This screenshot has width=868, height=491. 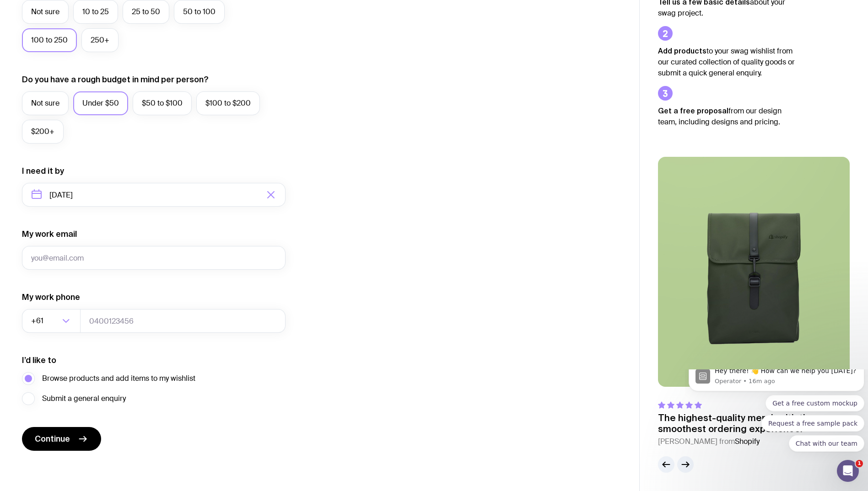 What do you see at coordinates (127, 54) in the screenshot?
I see `button: Quick reply: Request a free sample pack` at bounding box center [127, 54].